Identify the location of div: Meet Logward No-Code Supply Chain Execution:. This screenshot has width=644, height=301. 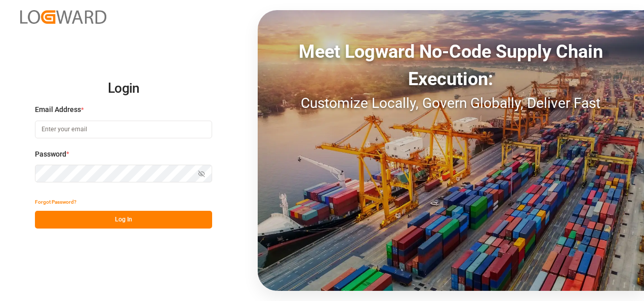
(451, 66).